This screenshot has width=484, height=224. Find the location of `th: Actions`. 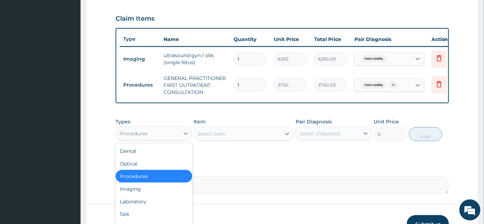

th: Actions is located at coordinates (445, 39).